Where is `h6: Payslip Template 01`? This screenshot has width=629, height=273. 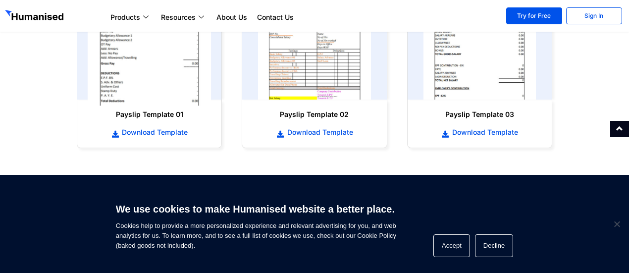
h6: Payslip Template 01 is located at coordinates (149, 114).